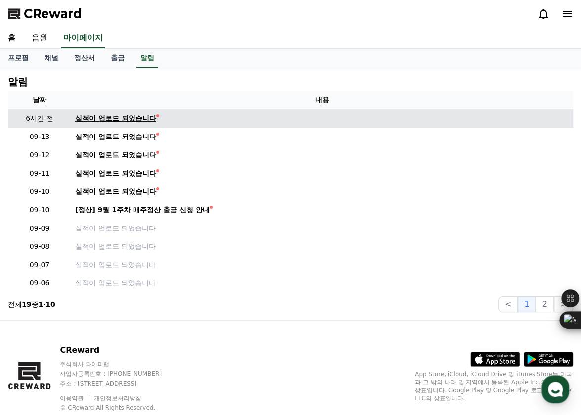 The width and height of the screenshot is (581, 415). I want to click on strong: 19, so click(26, 304).